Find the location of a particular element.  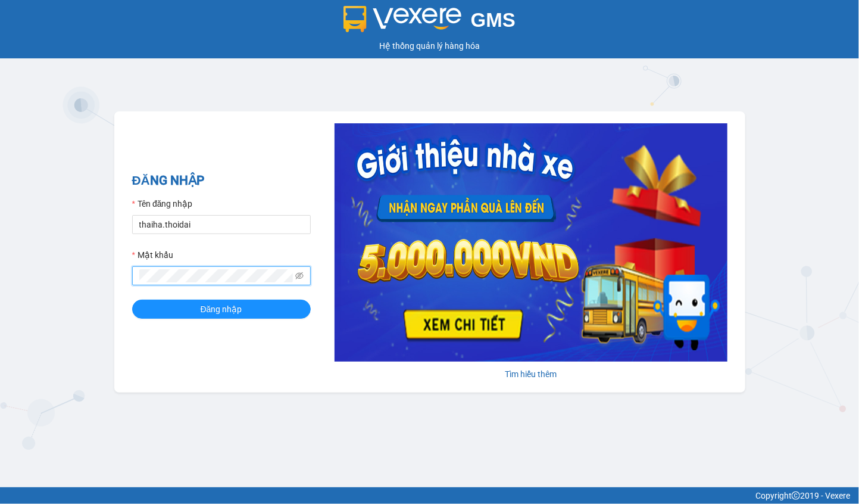

div: Hệ thống quản lý hàng hóa is located at coordinates (429, 45).